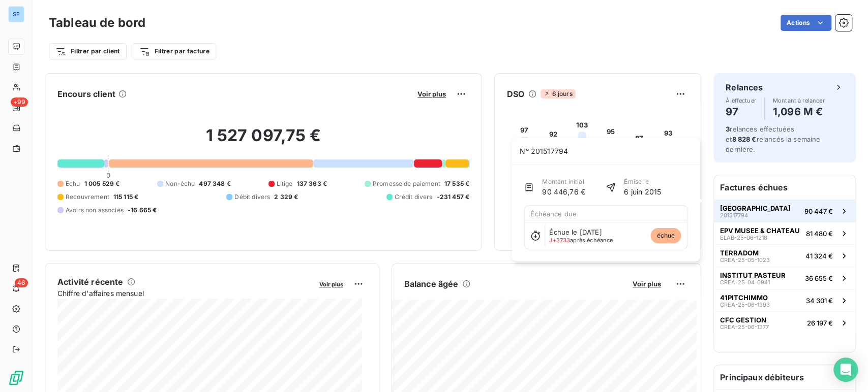 Image resolution: width=868 pixels, height=392 pixels. I want to click on span: N° 201517794, so click(544, 151).